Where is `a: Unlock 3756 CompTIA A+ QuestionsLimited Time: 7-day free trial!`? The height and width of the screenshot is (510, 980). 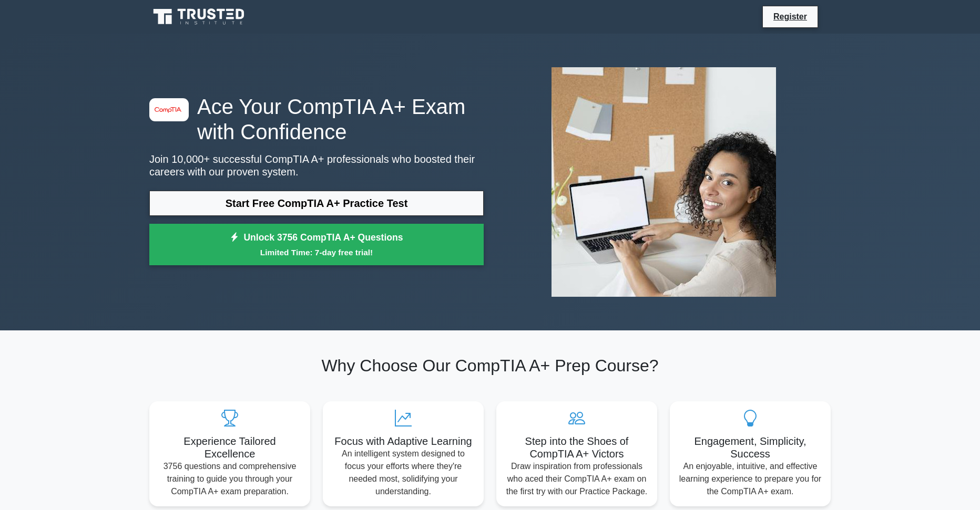 a: Unlock 3756 CompTIA A+ QuestionsLimited Time: 7-day free trial! is located at coordinates (316, 245).